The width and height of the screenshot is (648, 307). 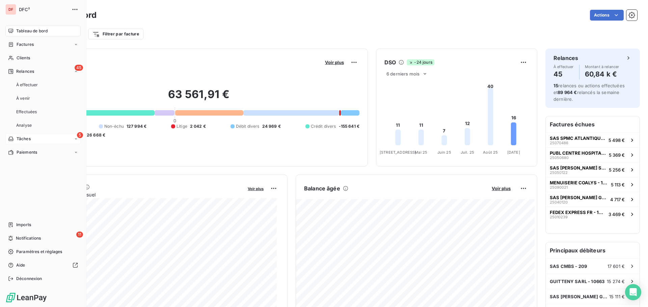 What do you see at coordinates (579, 183) in the screenshot?
I see `span: MENUISERIE COALYS - 111091` at bounding box center [579, 183].